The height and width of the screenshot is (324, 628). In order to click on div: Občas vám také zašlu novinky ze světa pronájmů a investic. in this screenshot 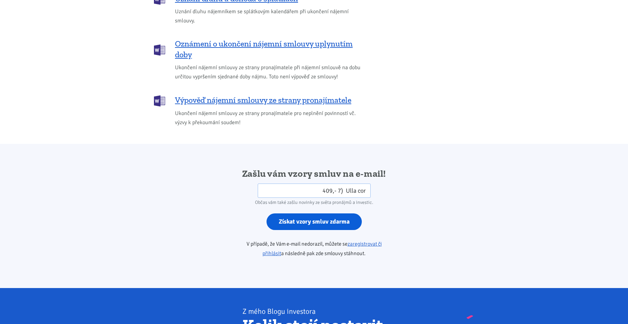, I will do `click(314, 203)`.